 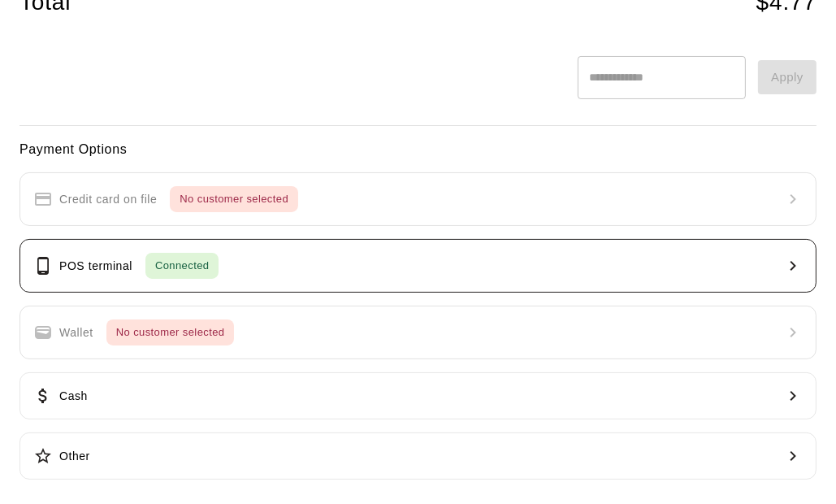 What do you see at coordinates (182, 266) in the screenshot?
I see `span: Connected` at bounding box center [182, 266].